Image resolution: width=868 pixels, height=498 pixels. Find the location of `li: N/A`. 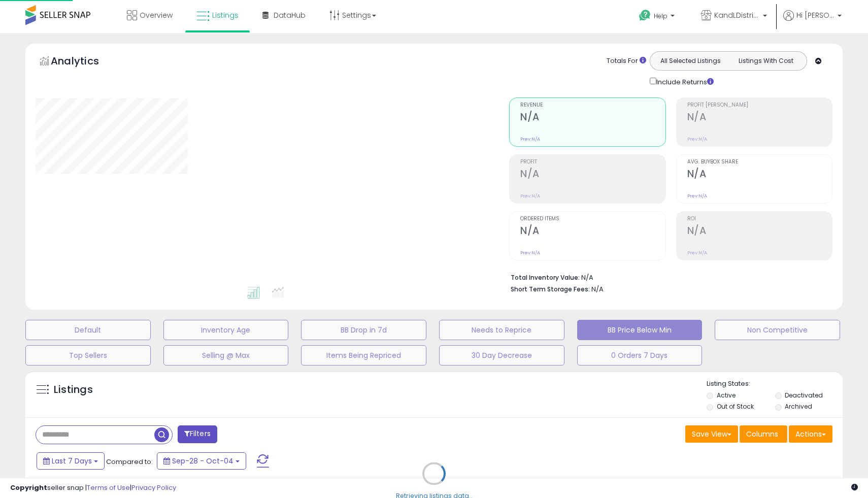

li: N/A is located at coordinates (667, 277).